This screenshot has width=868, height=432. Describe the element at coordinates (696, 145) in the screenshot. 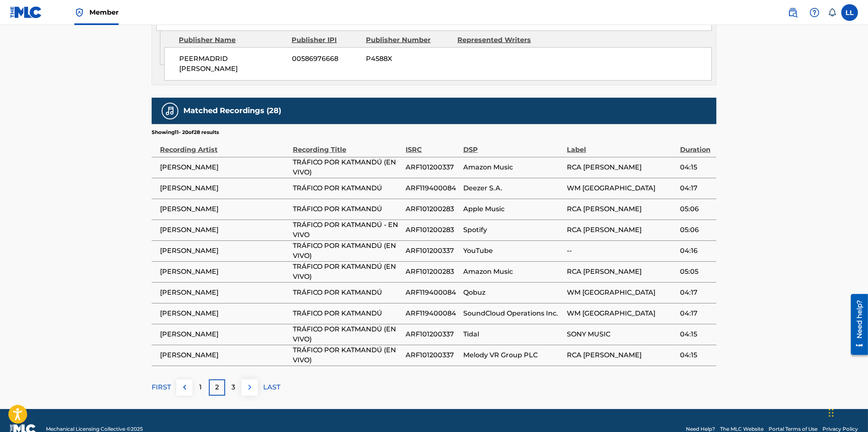

I see `div: Duration` at that location.